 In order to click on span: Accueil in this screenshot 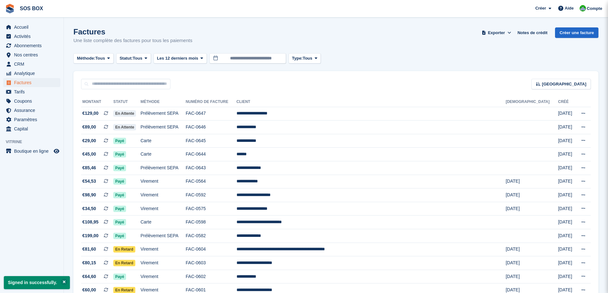, I will do `click(33, 27)`.